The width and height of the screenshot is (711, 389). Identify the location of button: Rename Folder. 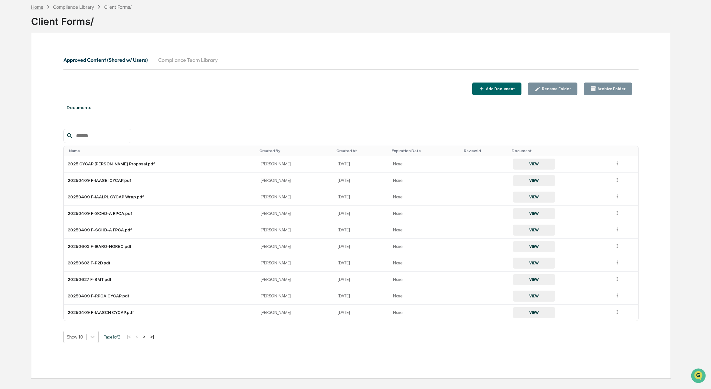
(553, 89).